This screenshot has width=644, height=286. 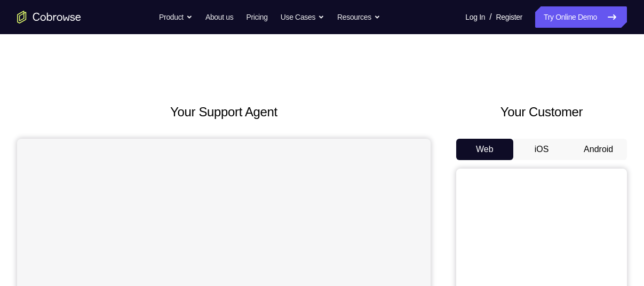 I want to click on button: Use Cases, so click(x=302, y=17).